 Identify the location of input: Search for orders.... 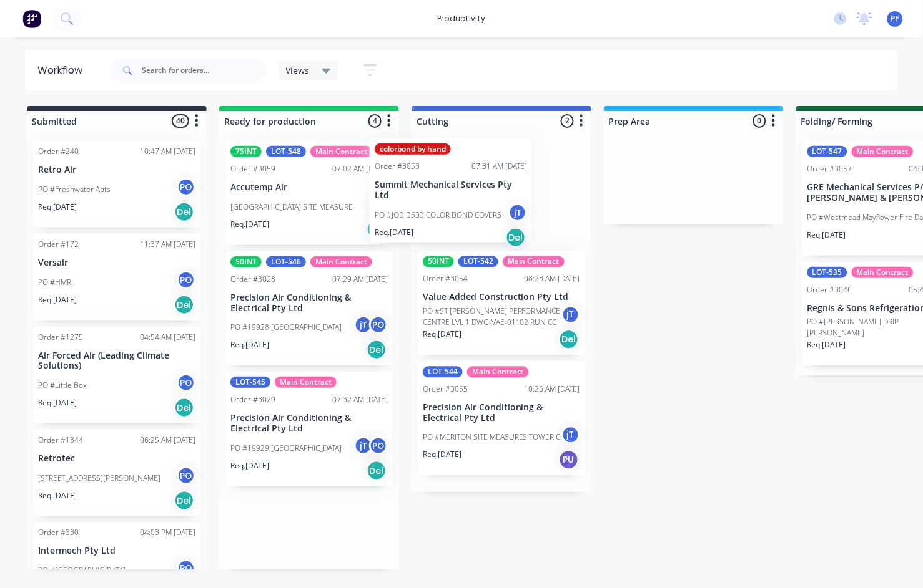
(204, 70).